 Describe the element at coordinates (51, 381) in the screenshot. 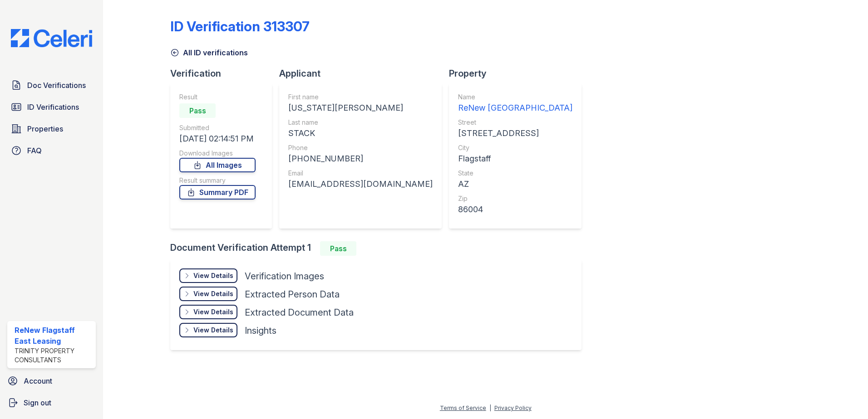

I see `a: Account` at that location.